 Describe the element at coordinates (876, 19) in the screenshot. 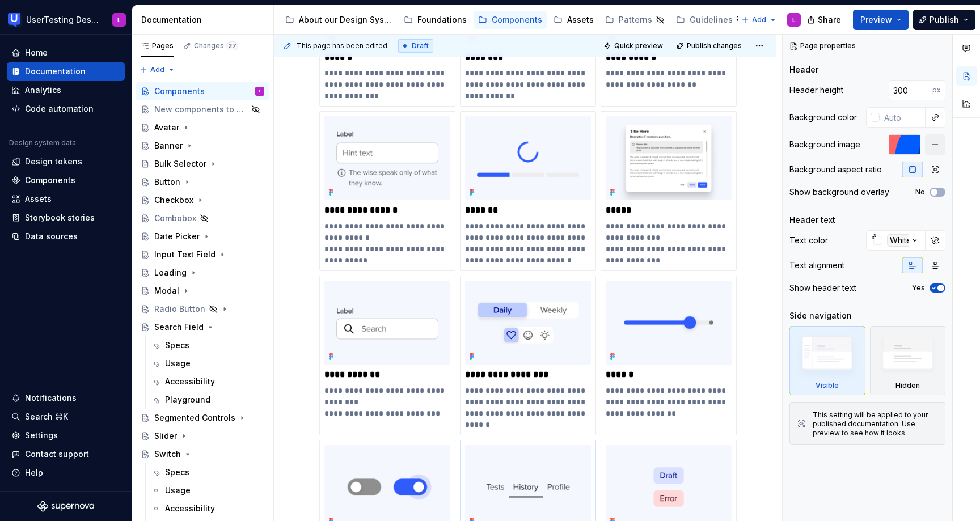

I see `span: Preview` at that location.